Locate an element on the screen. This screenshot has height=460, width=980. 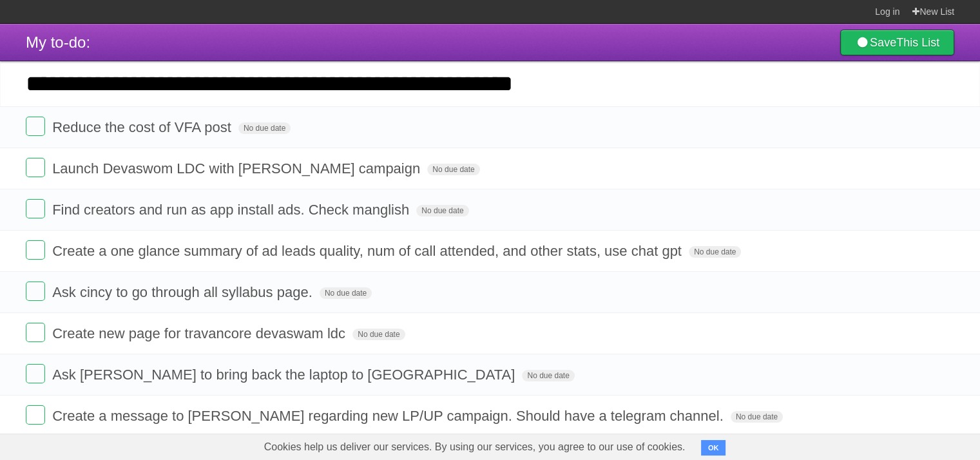
span: Create a one glance summary of ad leads quality, num of call attended, and other stats, use chat gpt is located at coordinates (369, 250).